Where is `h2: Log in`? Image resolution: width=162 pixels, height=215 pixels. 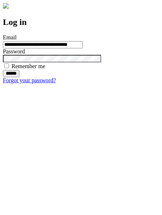 h2: Log in is located at coordinates (81, 22).